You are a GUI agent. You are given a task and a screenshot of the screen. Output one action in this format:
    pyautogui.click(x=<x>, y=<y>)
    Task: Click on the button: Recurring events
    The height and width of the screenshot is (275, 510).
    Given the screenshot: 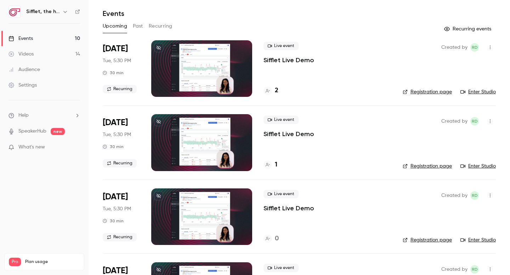 What is the action you would take?
    pyautogui.click(x=468, y=29)
    